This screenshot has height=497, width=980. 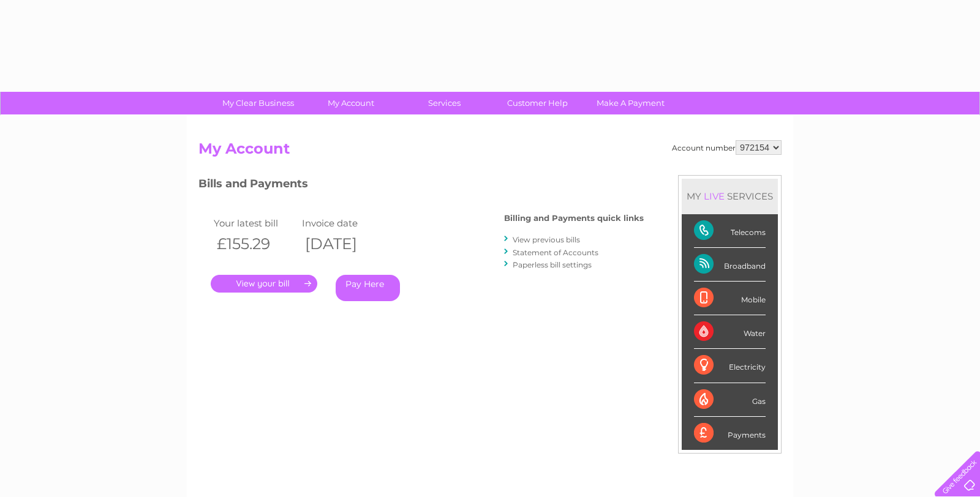 What do you see at coordinates (730, 298) in the screenshot?
I see `div: Mobile` at bounding box center [730, 298].